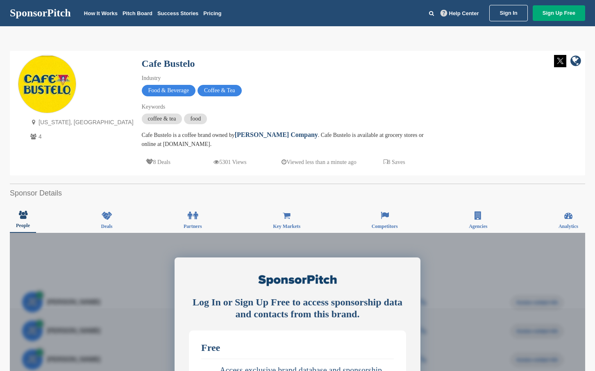 This screenshot has height=371, width=595. I want to click on a: Success Stories, so click(178, 13).